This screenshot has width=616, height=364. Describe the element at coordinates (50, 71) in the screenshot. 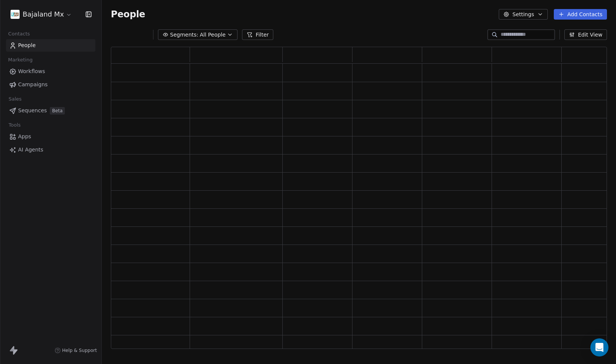

I see `a: Workflows` at that location.